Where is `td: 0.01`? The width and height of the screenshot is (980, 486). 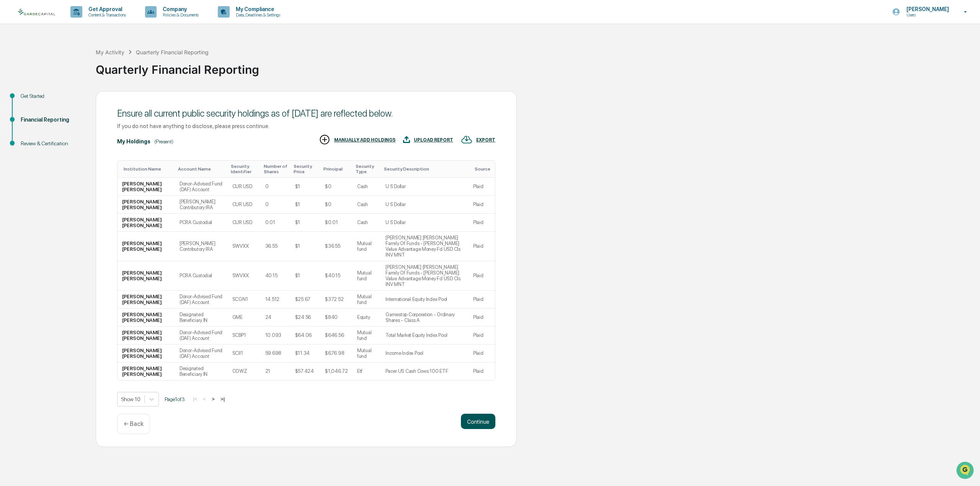
td: 0.01 is located at coordinates (276, 223).